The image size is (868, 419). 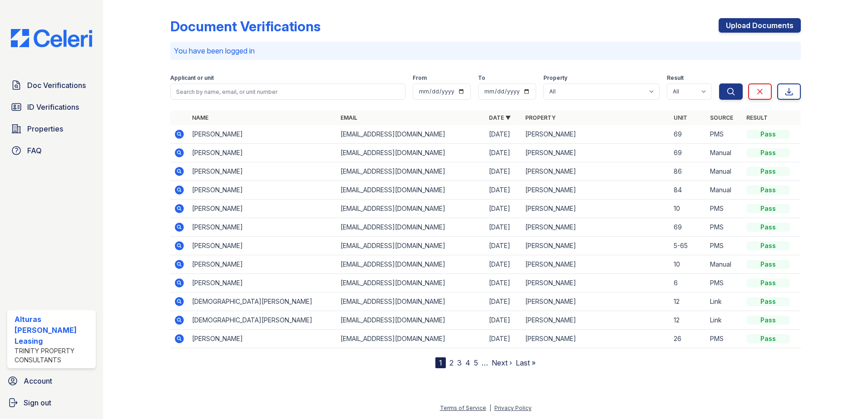 I want to click on a: Account, so click(x=51, y=381).